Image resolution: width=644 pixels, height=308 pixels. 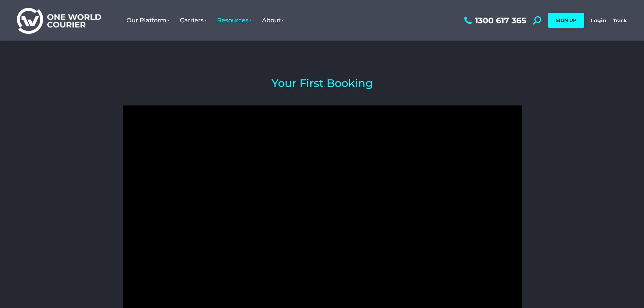 I want to click on span: Our Platform, so click(x=148, y=20).